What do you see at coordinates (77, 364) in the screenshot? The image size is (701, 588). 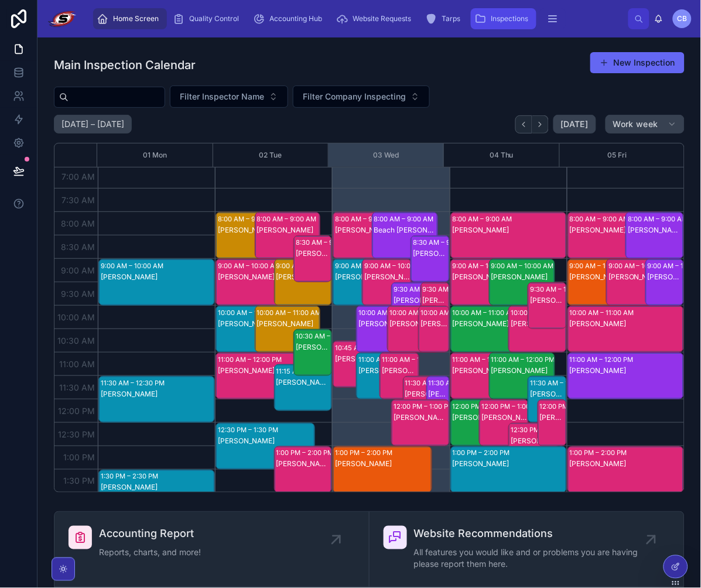 I see `span: 11:00 AM` at bounding box center [77, 364].